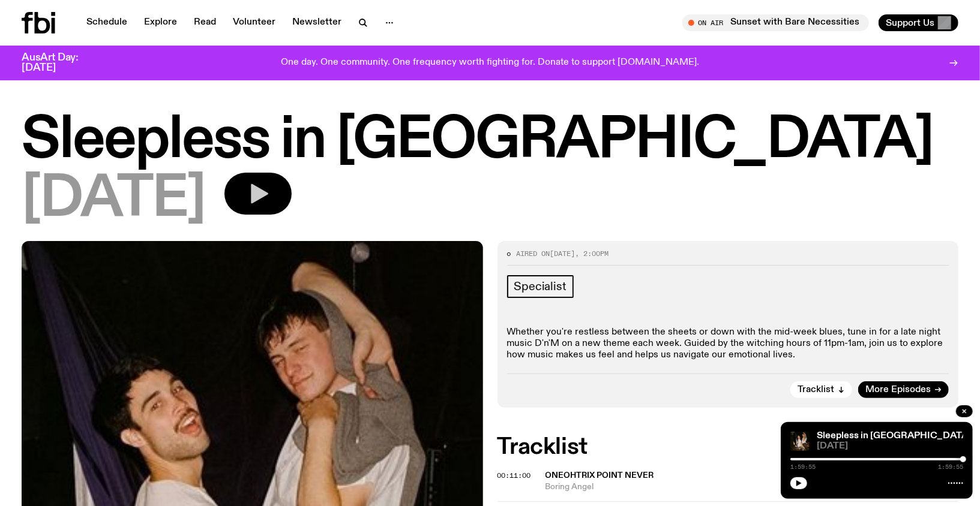  What do you see at coordinates (816, 390) in the screenshot?
I see `span: Tracklist` at bounding box center [816, 390].